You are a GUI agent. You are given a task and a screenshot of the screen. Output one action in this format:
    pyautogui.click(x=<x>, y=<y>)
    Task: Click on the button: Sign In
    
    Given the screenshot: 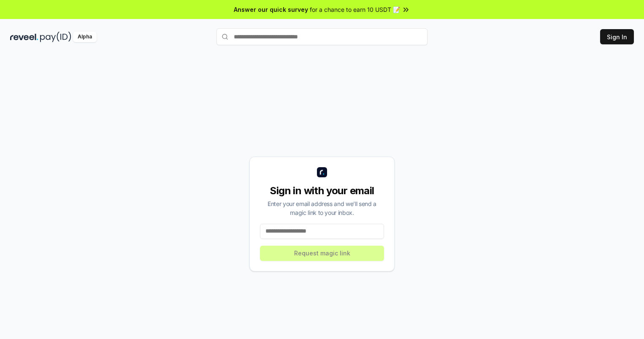 What is the action you would take?
    pyautogui.click(x=617, y=37)
    